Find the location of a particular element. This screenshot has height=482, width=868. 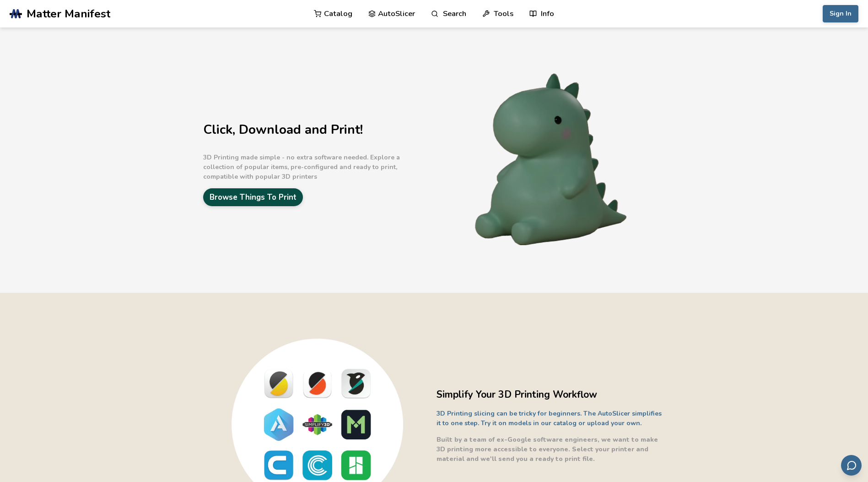

p: 3D Printing slicing can be tricky for beginners. The AutoSlicer simplifies it to one step. Try it... is located at coordinates (551, 418).